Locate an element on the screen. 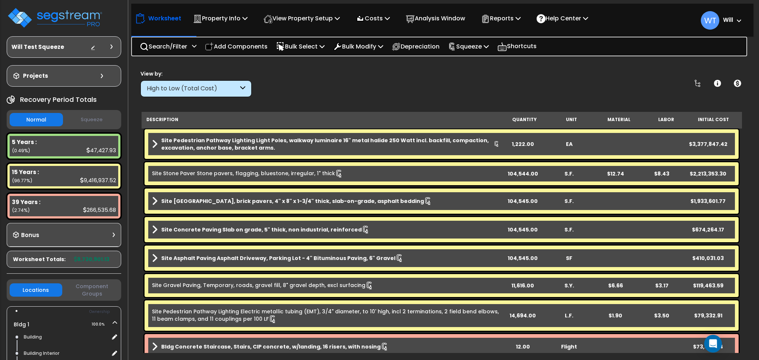 The height and width of the screenshot is (360, 759). h3: Bonus is located at coordinates (30, 235).